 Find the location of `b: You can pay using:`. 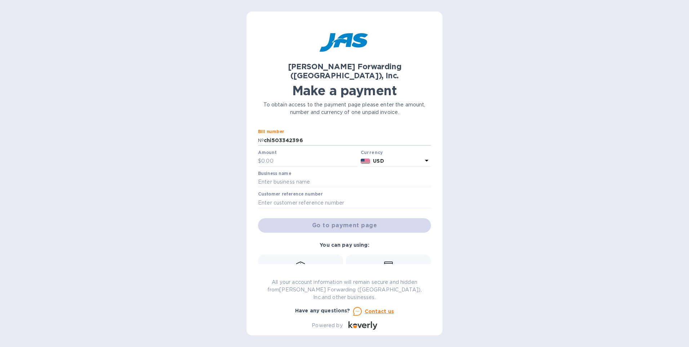

b: You can pay using: is located at coordinates (344, 245).